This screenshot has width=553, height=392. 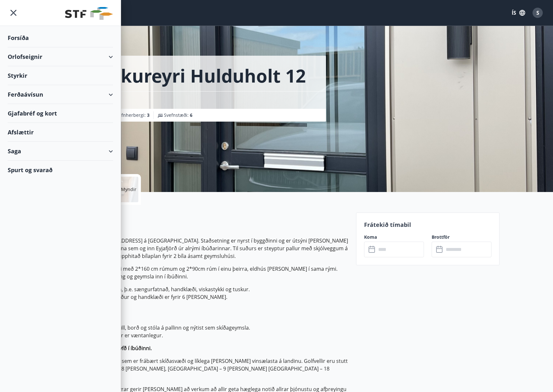 I want to click on li: Internet og sjónvarp., so click(x=208, y=312).